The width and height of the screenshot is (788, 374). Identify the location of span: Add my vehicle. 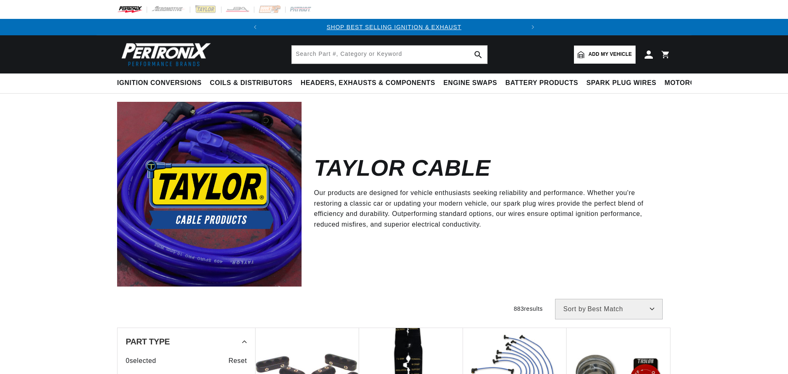
(610, 54).